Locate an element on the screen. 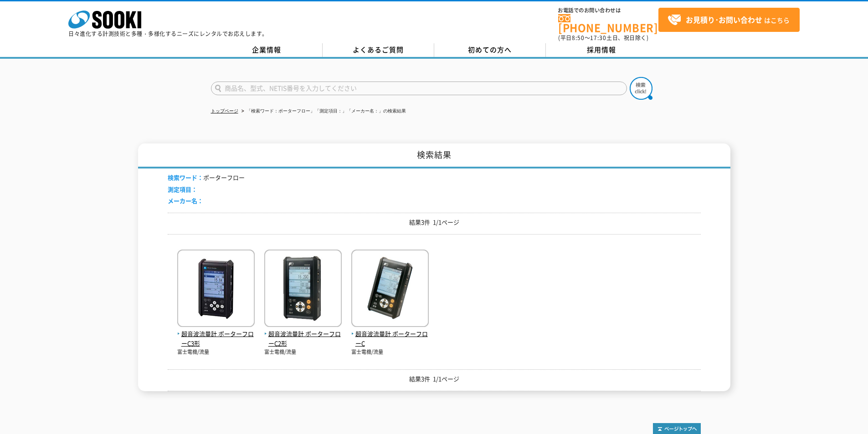 The width and height of the screenshot is (868, 434). span: 超音波流量計 ポーターフローC3形 is located at coordinates (216, 339).